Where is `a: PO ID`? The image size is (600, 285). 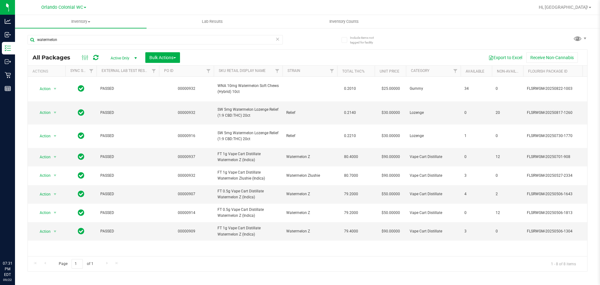 a: PO ID is located at coordinates (169, 71).